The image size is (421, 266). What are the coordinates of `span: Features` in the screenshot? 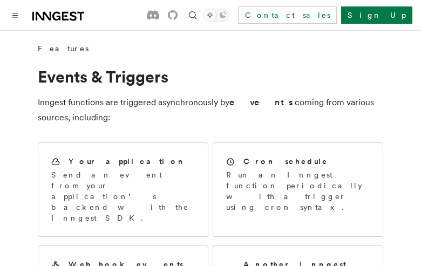 It's located at (63, 49).